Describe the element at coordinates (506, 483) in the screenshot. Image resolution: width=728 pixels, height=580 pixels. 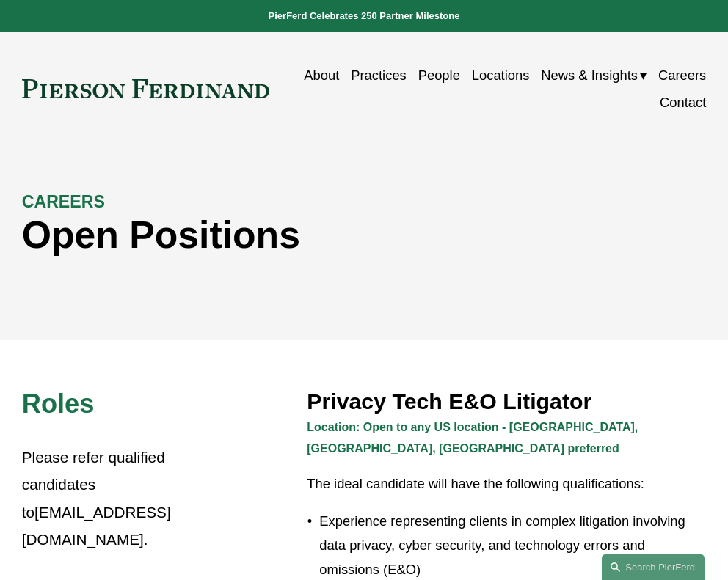
I see `p: The ideal candidate will have the following qualifications:` at that location.